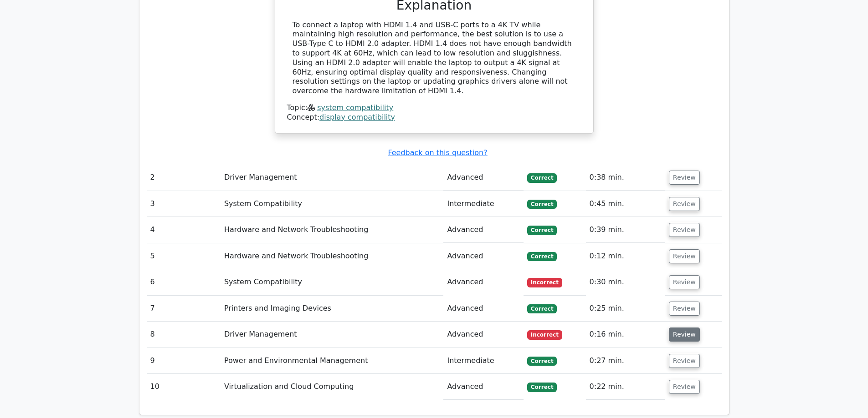 The height and width of the screenshot is (418, 868). What do you see at coordinates (184, 204) in the screenshot?
I see `td: 3` at bounding box center [184, 204].